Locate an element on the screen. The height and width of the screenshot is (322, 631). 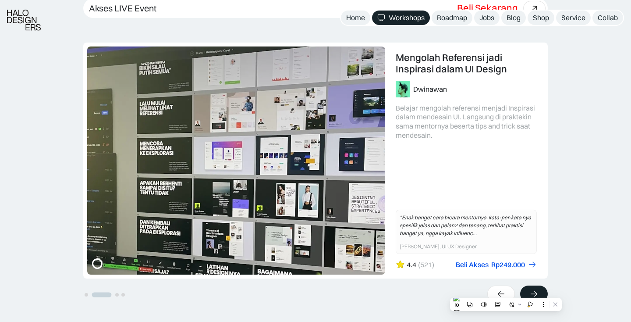
a: Shop is located at coordinates (541, 18).